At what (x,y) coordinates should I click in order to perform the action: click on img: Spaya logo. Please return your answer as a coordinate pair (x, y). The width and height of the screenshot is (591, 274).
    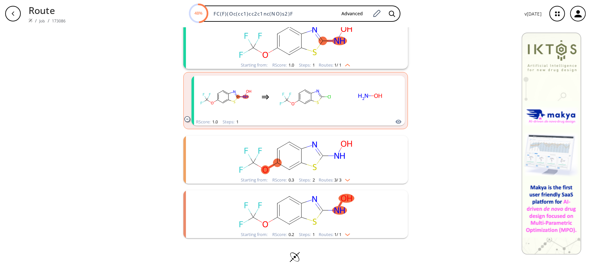
    Looking at the image, I should click on (31, 20).